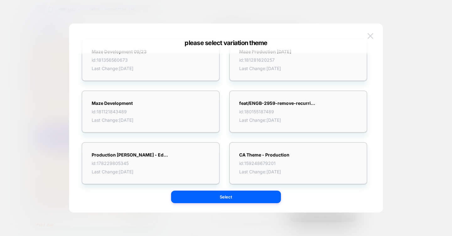  Describe the element at coordinates (226, 197) in the screenshot. I see `button: Select` at that location.